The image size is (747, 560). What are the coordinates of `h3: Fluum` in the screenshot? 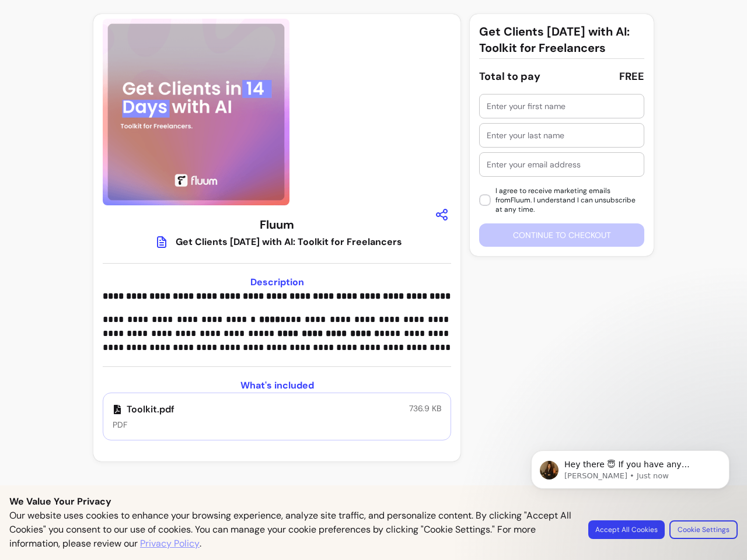 It's located at (277, 225).